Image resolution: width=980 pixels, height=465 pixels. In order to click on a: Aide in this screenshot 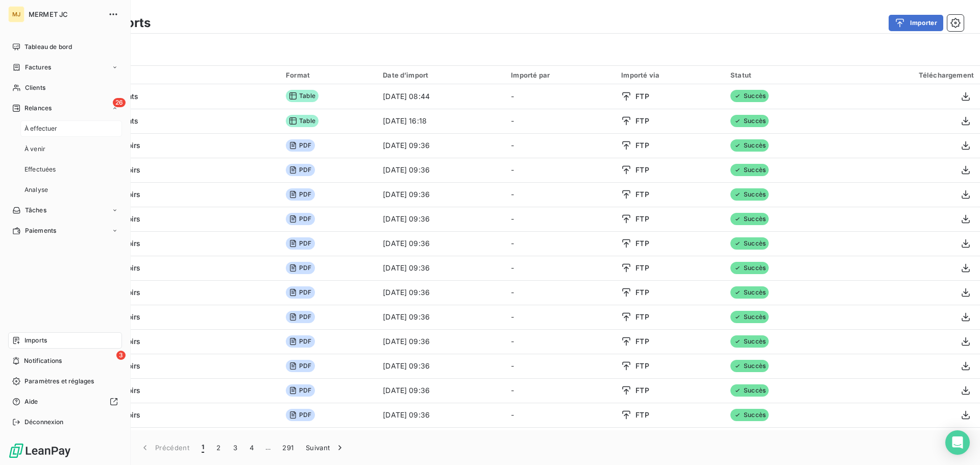, I will do `click(65, 402)`.